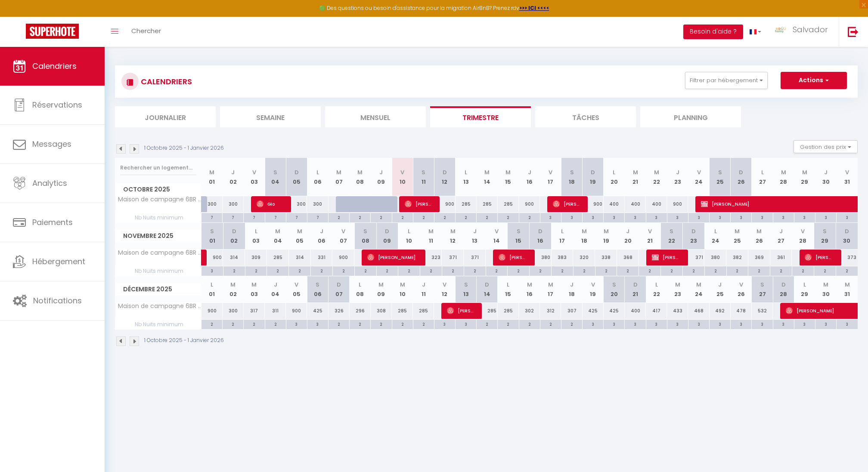 The image size is (868, 472). I want to click on th: 19, so click(593, 177).